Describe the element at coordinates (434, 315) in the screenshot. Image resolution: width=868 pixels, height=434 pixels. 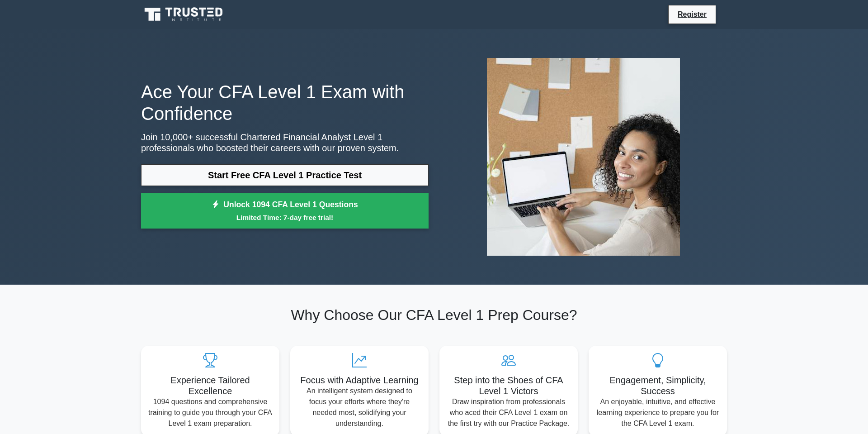
I see `h2: Why Choose Our CFA Level 1 Prep Course?` at that location.